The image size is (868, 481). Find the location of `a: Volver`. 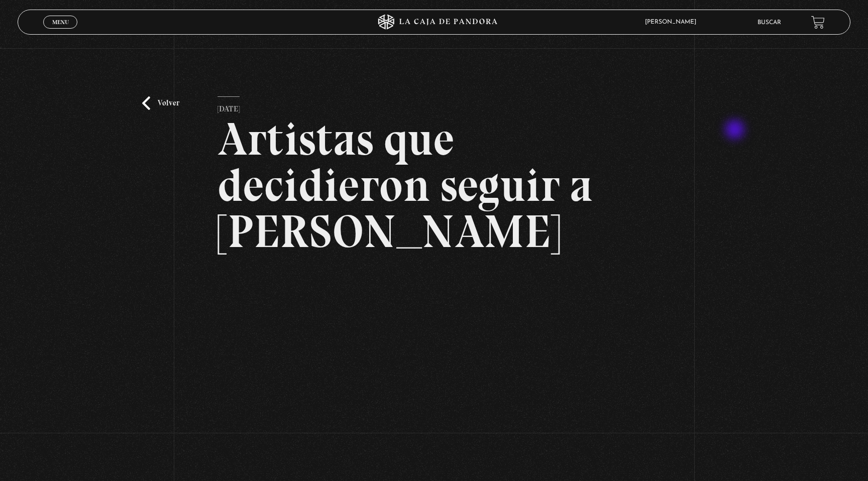

a: Volver is located at coordinates (161, 103).